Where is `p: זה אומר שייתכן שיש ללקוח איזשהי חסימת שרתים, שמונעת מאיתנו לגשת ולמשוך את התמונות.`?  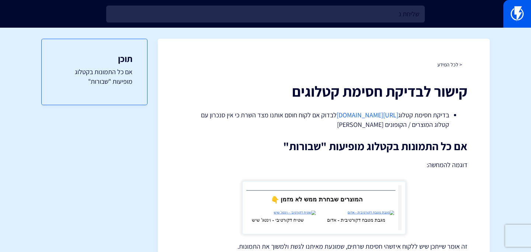
p: זה אומר שייתכן שיש ללקוח איזשהי חסימת שרתים, שמונעת מאיתנו לגשת ולמשוך את התמונות. is located at coordinates (324, 246).